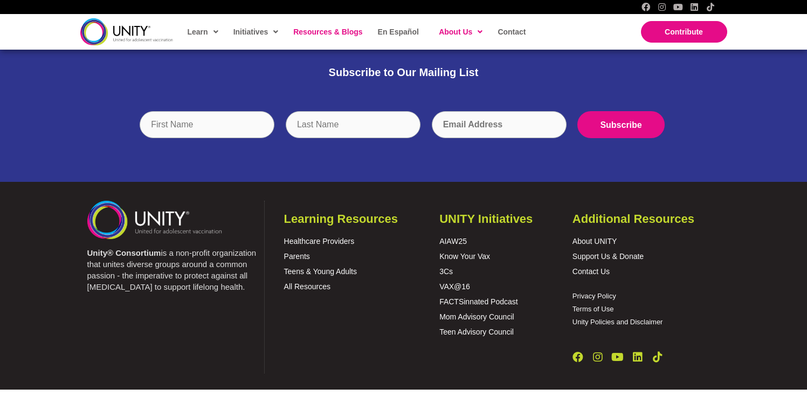  I want to click on input: Last Name, so click(353, 125).